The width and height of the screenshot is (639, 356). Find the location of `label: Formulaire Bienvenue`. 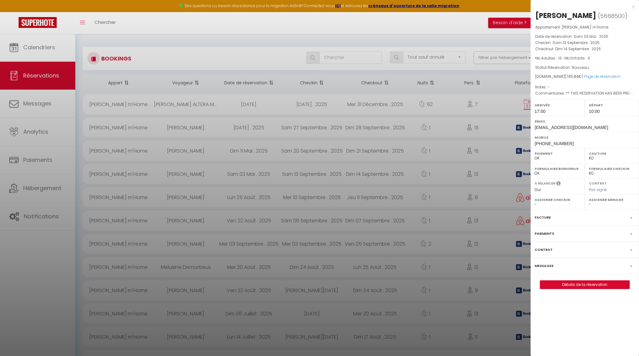

label: Formulaire Bienvenue is located at coordinates (558, 169).